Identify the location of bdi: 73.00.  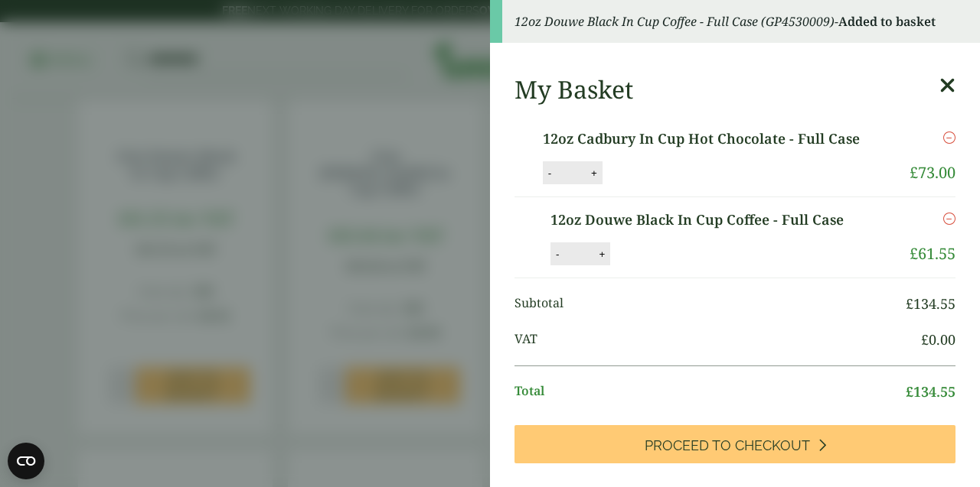
(932, 172).